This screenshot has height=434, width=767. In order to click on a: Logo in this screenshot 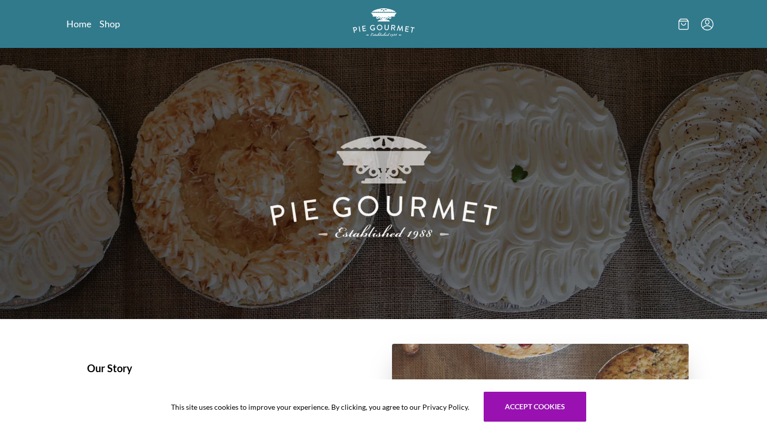, I will do `click(384, 24)`.